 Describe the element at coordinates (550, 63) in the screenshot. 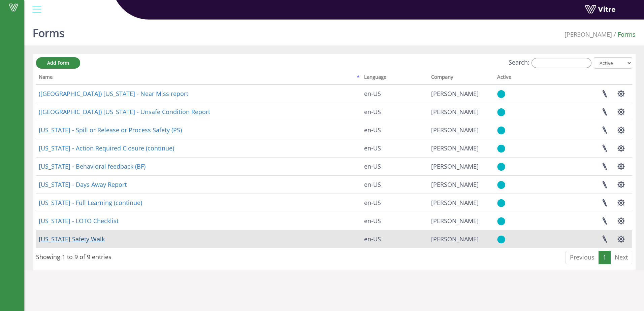

I see `label: Search:` at that location.